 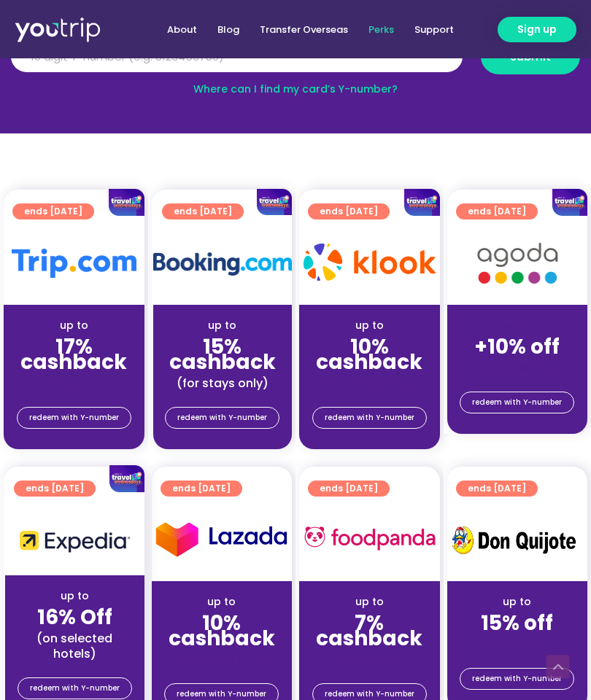 I want to click on nav: Menu, so click(x=296, y=29).